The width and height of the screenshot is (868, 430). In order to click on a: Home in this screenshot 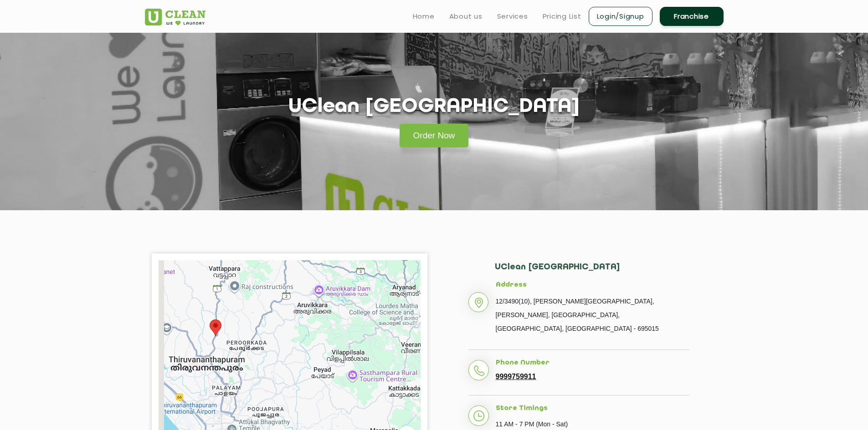, I will do `click(424, 17)`.